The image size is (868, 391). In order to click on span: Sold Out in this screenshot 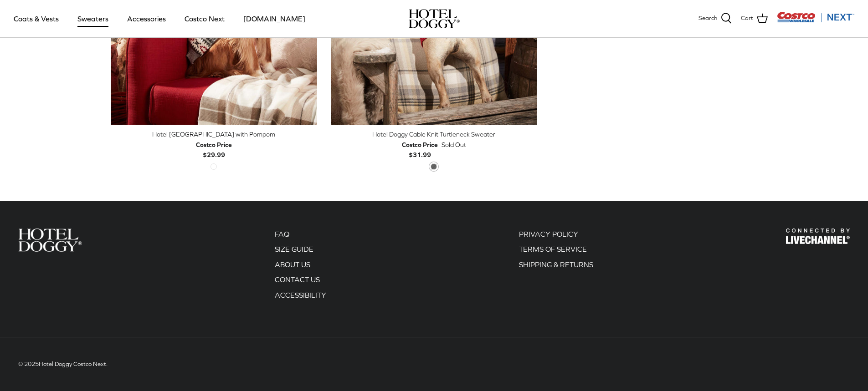, I will do `click(454, 145)`.